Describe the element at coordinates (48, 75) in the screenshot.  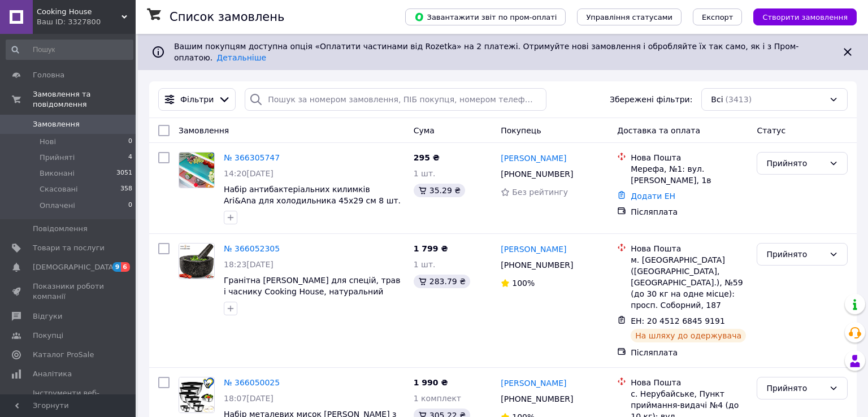
I see `span: Головна` at that location.